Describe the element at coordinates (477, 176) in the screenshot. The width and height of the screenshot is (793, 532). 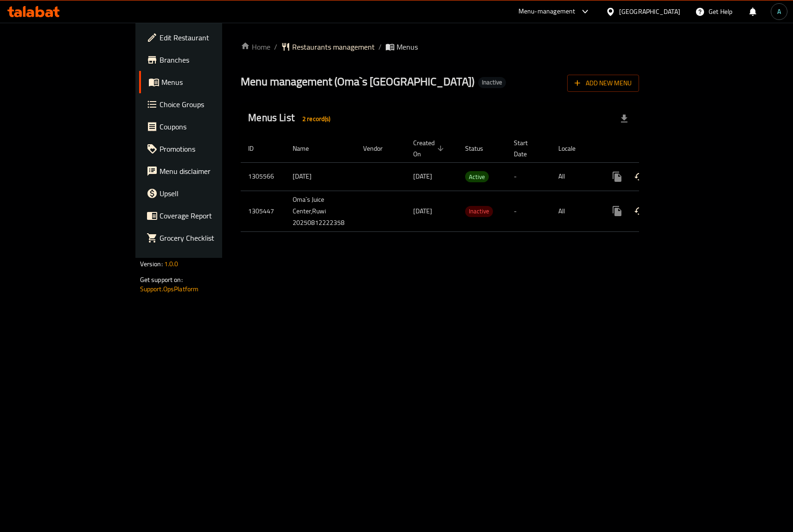
I see `div: Active` at that location.